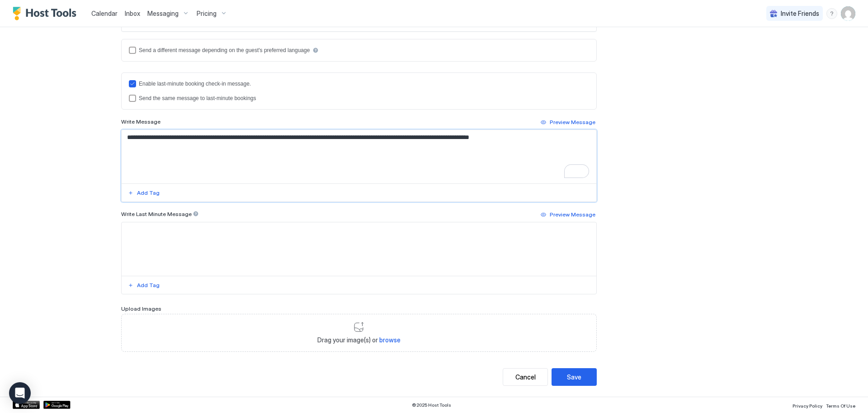 The height and width of the screenshot is (413, 868). Describe the element at coordinates (431, 404) in the screenshot. I see `span: © 2025 Host Tools` at that location.